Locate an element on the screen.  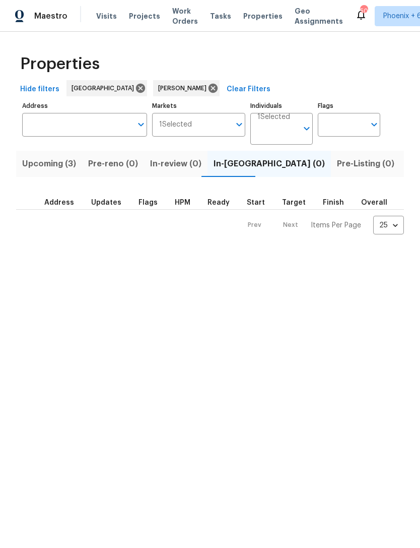
nav: Pagination Navigation is located at coordinates (321, 225).